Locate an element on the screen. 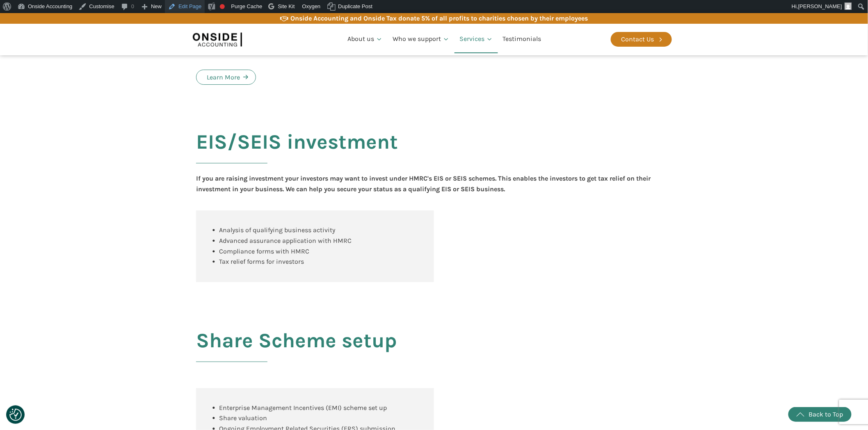 This screenshot has height=430, width=868. span: Tax relief forms for investors is located at coordinates (261, 261).